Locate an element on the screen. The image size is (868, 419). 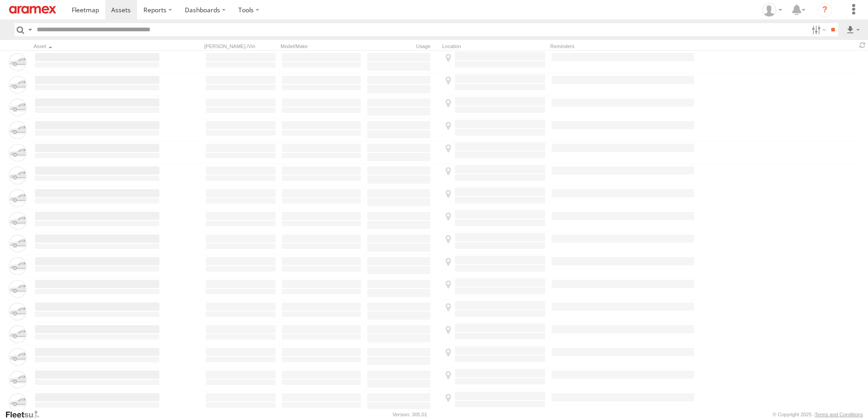
label: Search Query is located at coordinates (30, 29).